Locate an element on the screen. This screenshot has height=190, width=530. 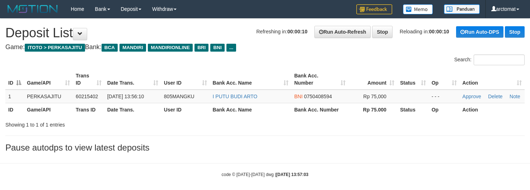
h1: Deposit List is located at coordinates (265, 33).